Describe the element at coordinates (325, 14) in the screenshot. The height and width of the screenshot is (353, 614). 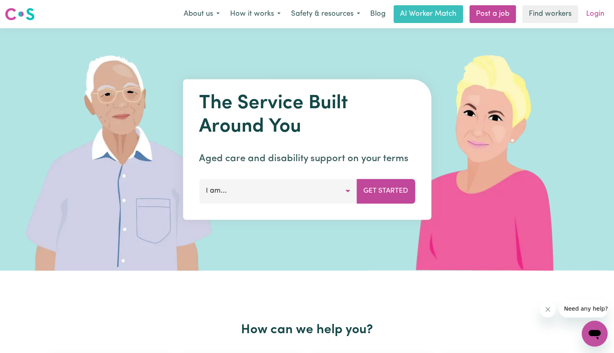
I see `button: Safety & resources` at that location.